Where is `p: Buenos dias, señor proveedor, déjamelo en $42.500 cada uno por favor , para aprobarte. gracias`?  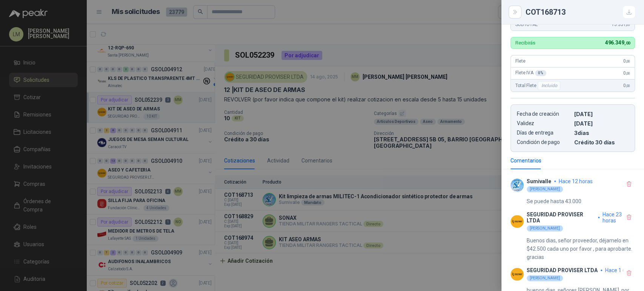
p: Buenos dias, señor proveedor, déjamelo en $42.500 cada uno por favor , para aprobarte. gracias is located at coordinates (580, 249).